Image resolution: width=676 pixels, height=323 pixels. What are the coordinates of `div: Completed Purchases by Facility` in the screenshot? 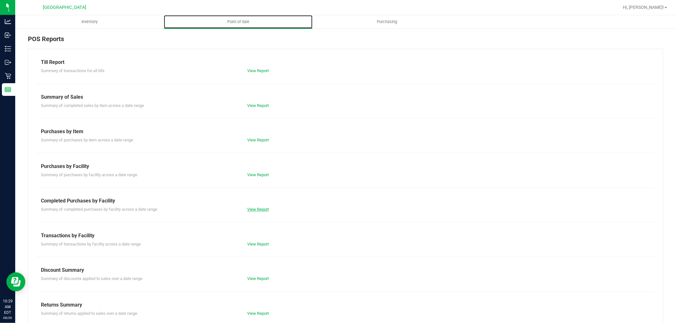 It's located at (345, 201).